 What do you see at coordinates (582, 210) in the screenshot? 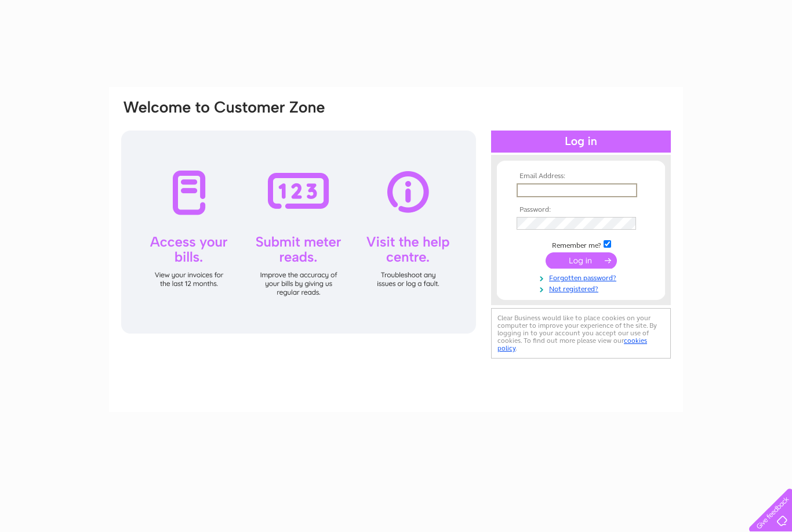
I see `th: Password:` at bounding box center [582, 210].